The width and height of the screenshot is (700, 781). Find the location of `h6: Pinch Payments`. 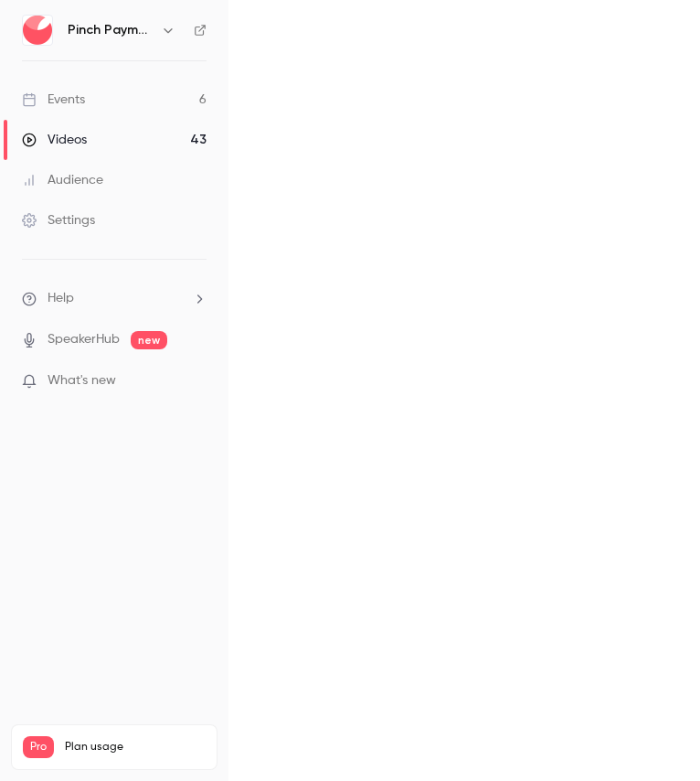

h6: Pinch Payments is located at coordinates (111, 30).